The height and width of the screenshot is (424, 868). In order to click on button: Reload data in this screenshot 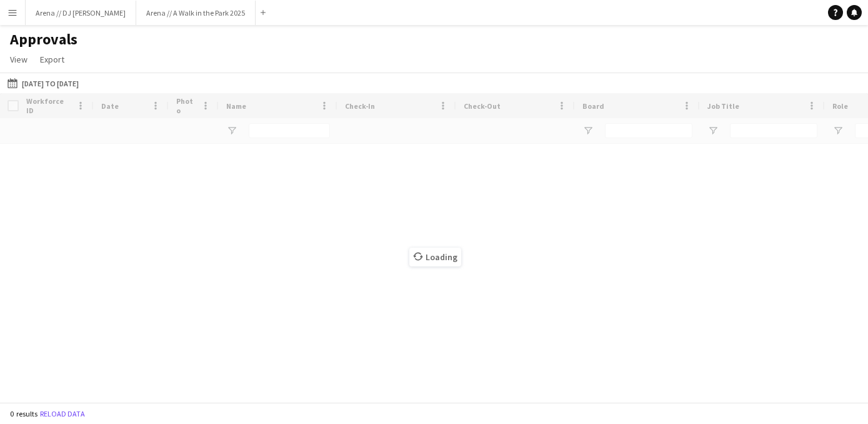, I will do `click(62, 414)`.